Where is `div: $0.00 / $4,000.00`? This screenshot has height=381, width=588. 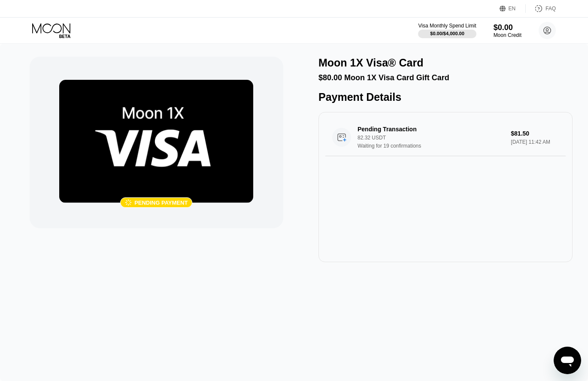 div: $0.00 / $4,000.00 is located at coordinates (447, 33).